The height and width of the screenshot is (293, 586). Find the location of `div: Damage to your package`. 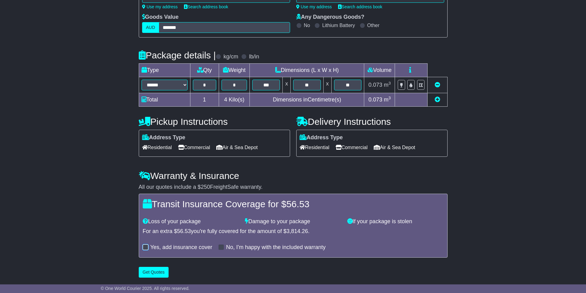

div: Damage to your package is located at coordinates (293, 222).